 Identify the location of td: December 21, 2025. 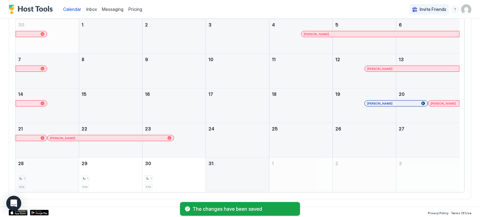
(47, 140).